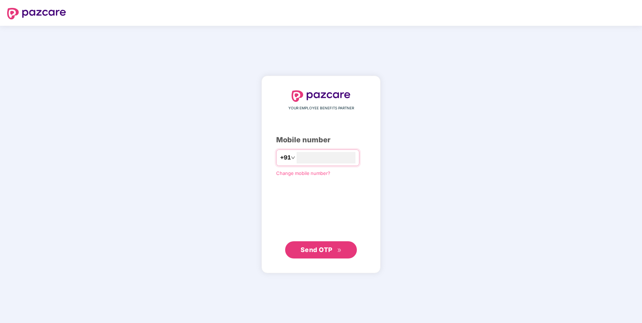 Image resolution: width=642 pixels, height=323 pixels. I want to click on a: Change mobile number?, so click(303, 173).